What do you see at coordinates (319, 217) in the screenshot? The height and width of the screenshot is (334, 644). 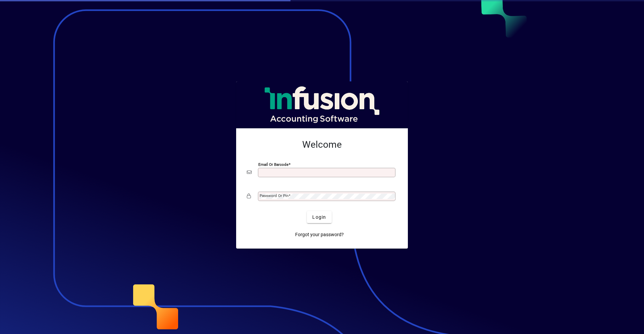 I see `button: Login` at bounding box center [319, 217].